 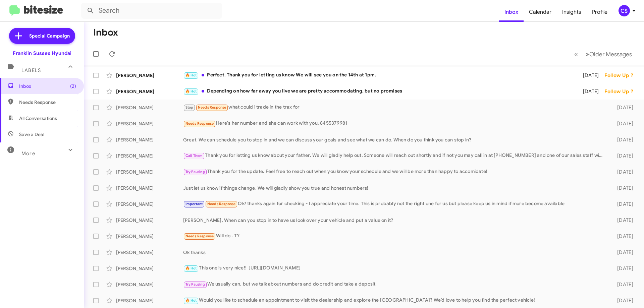 I want to click on div: Depending on how far away you live we are pretty accommodating, but no promises, so click(x=379, y=91).